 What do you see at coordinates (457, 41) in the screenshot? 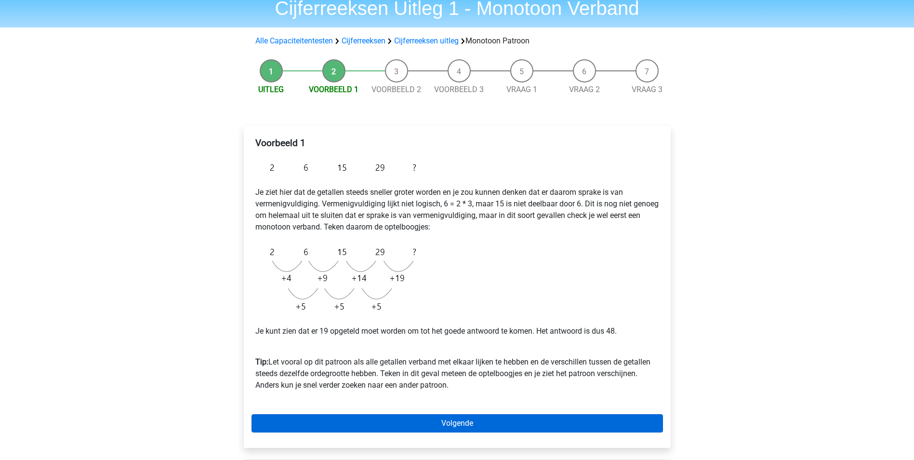
I see `div: Monotoon Patroon` at bounding box center [457, 41].